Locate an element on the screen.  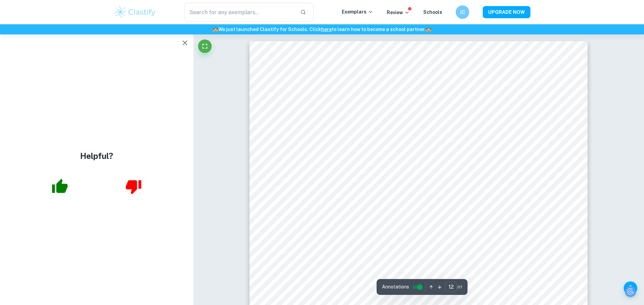
a: here is located at coordinates (326, 29).